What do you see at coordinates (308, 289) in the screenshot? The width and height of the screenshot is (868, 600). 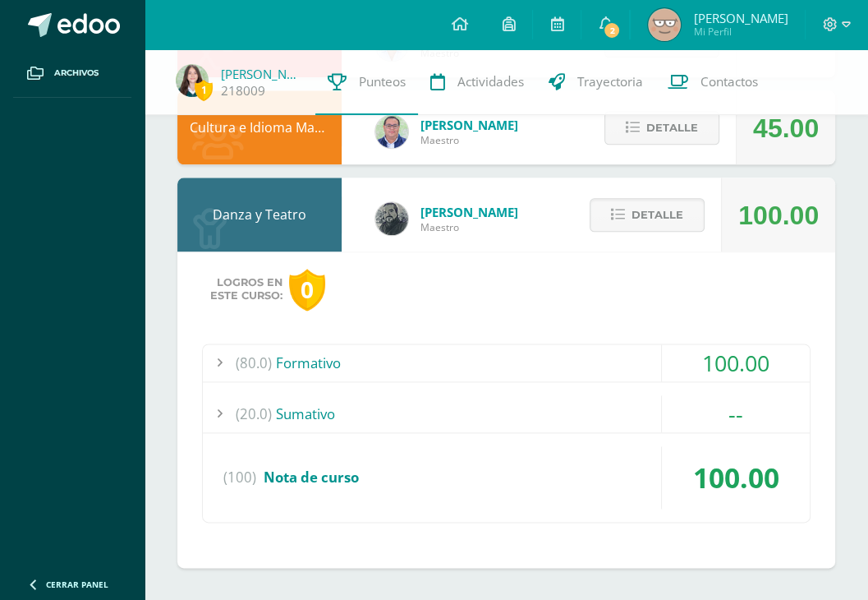 I see `div: 0` at bounding box center [308, 289].